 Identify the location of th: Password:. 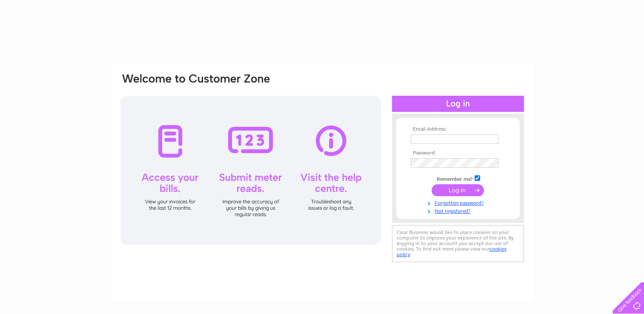
(458, 153).